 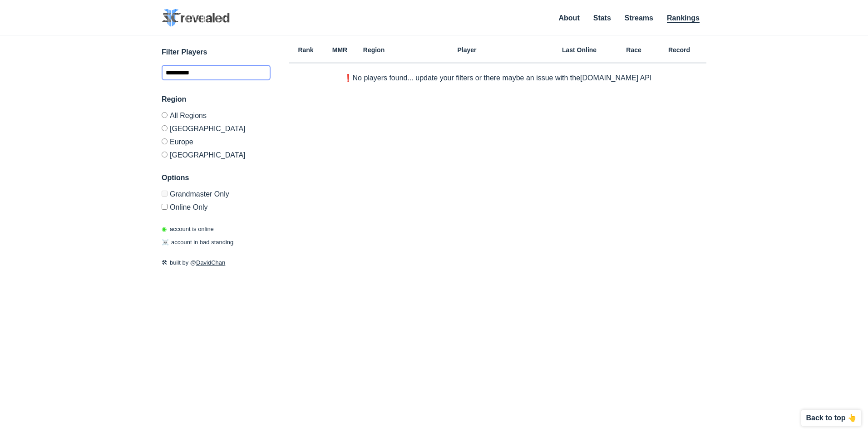 What do you see at coordinates (164, 115) in the screenshot?
I see `input: All Regions` at bounding box center [164, 115].